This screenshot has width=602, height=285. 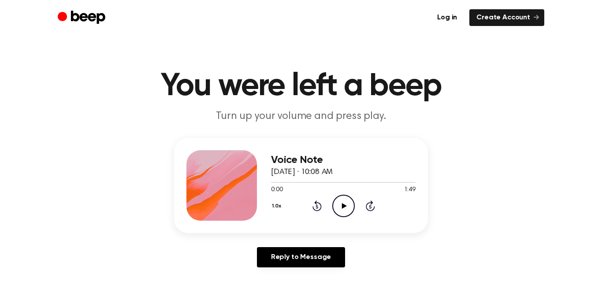 I want to click on a: Create Account, so click(x=507, y=18).